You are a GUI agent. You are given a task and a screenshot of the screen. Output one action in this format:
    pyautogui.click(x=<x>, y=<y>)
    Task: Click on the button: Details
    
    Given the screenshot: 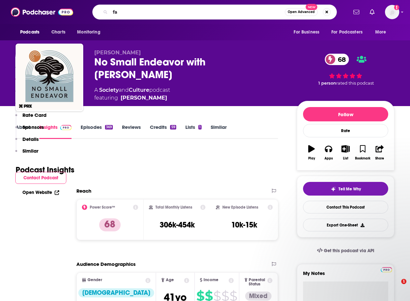 What is the action you would take?
    pyautogui.click(x=27, y=142)
    